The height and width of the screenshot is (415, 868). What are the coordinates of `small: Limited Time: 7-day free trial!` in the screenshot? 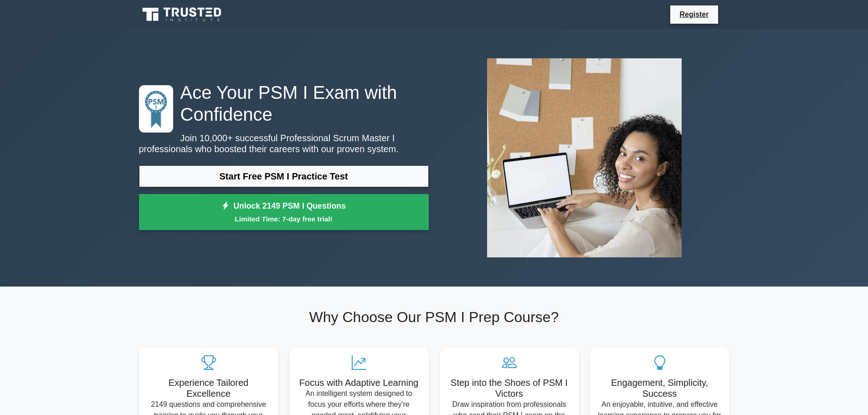 It's located at (284, 219).